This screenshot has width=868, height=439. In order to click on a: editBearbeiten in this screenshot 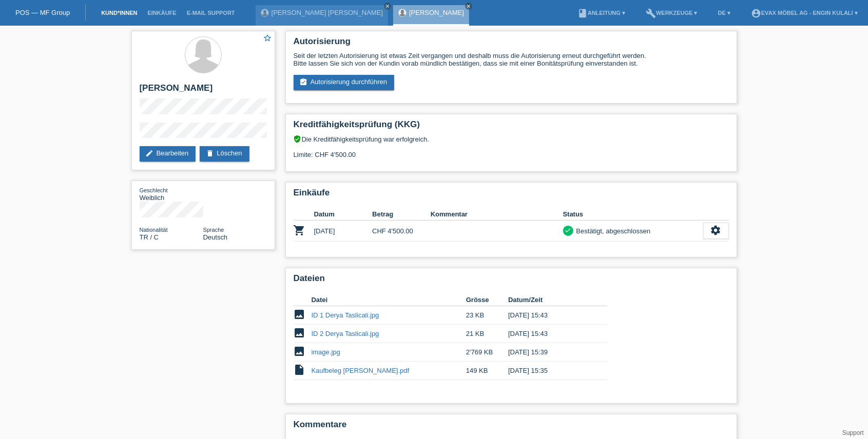, I will do `click(168, 154)`.